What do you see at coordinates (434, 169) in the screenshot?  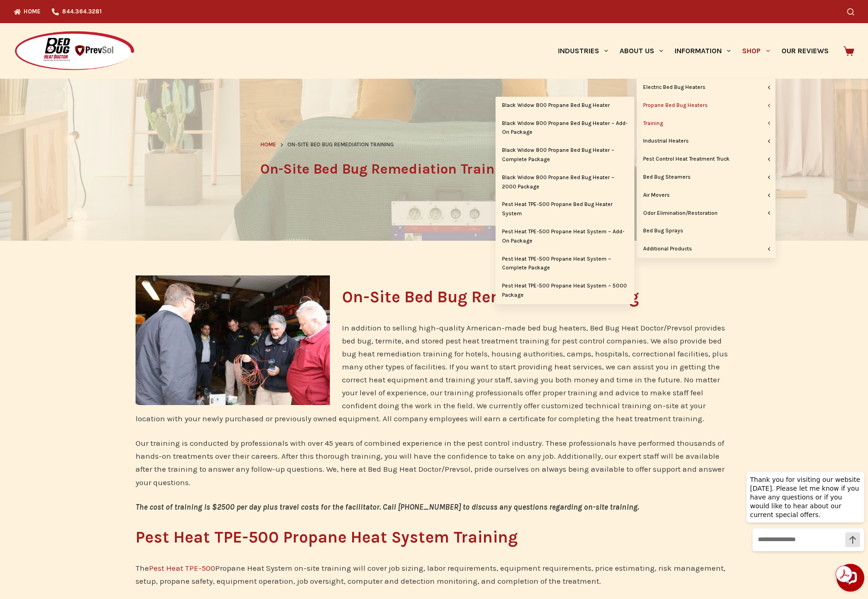 I see `h1: On-Site Bed Bug Remediation Training` at bounding box center [434, 169].